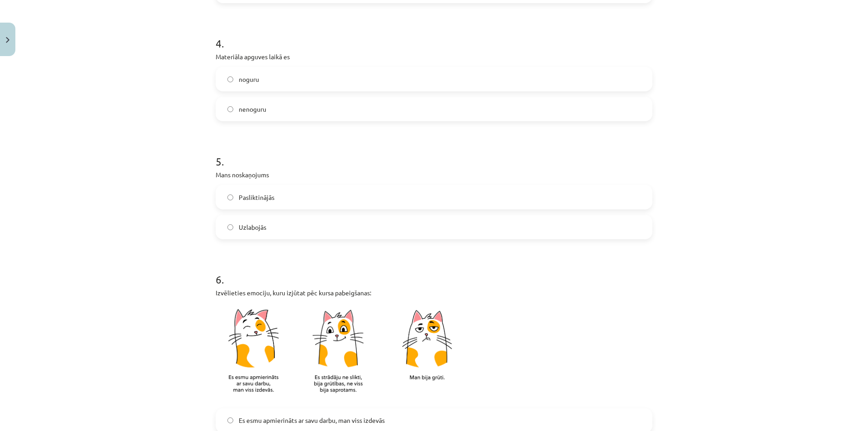 The width and height of the screenshot is (868, 431). Describe the element at coordinates (434, 272) in the screenshot. I see `h1: 6 .` at that location.